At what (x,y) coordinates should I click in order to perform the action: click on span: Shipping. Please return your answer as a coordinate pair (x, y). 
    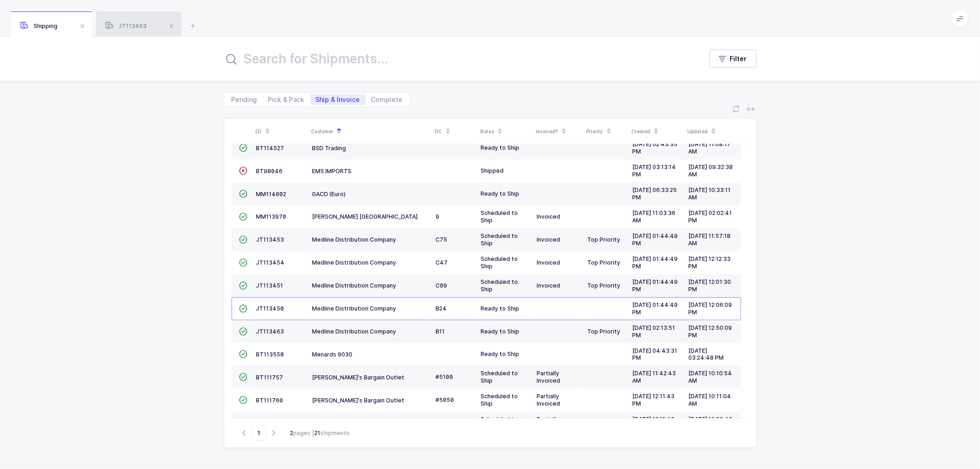
    Looking at the image, I should click on (39, 26).